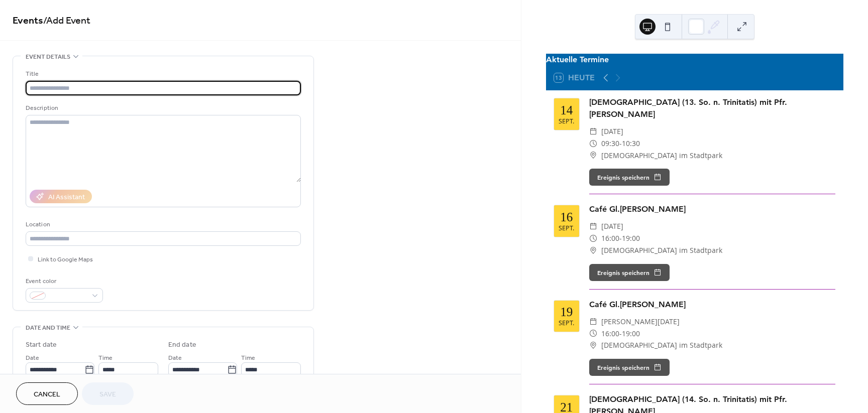 This screenshot has width=868, height=413. Describe the element at coordinates (162, 74) in the screenshot. I see `div: Title` at that location.